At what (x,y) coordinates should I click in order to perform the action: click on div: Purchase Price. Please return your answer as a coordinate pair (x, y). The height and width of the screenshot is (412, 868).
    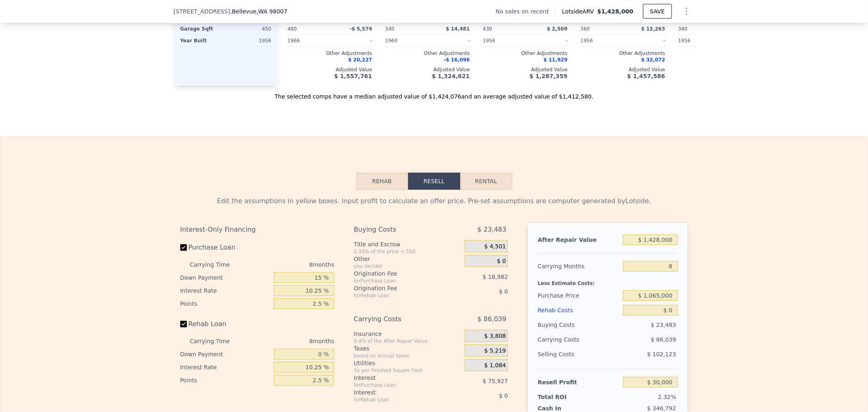
    Looking at the image, I should click on (579, 296).